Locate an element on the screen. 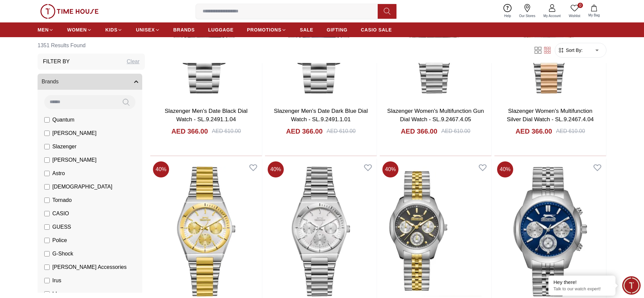 Image resolution: width=644 pixels, height=298 pixels. span: PROMOTIONS is located at coordinates (264, 30).